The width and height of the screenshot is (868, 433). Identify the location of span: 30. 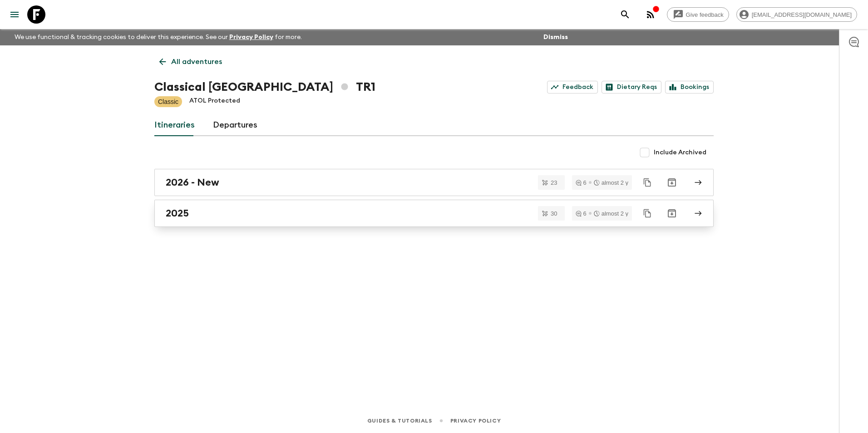
(554, 214).